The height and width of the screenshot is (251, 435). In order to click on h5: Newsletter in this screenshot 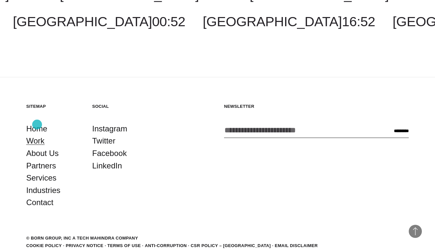, I will do `click(316, 106)`.